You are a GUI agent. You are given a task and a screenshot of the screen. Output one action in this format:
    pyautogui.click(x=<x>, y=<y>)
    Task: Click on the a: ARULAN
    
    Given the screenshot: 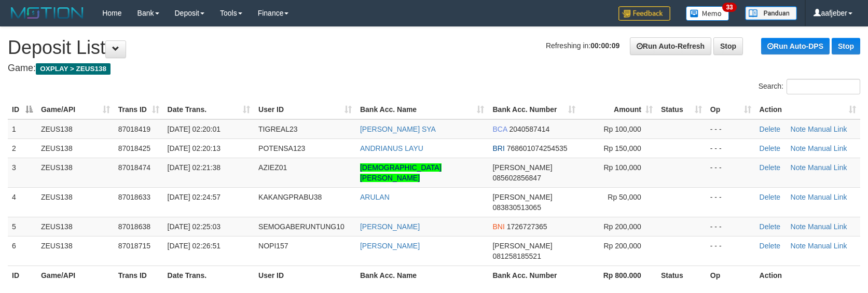 What is the action you would take?
    pyautogui.click(x=374, y=197)
    